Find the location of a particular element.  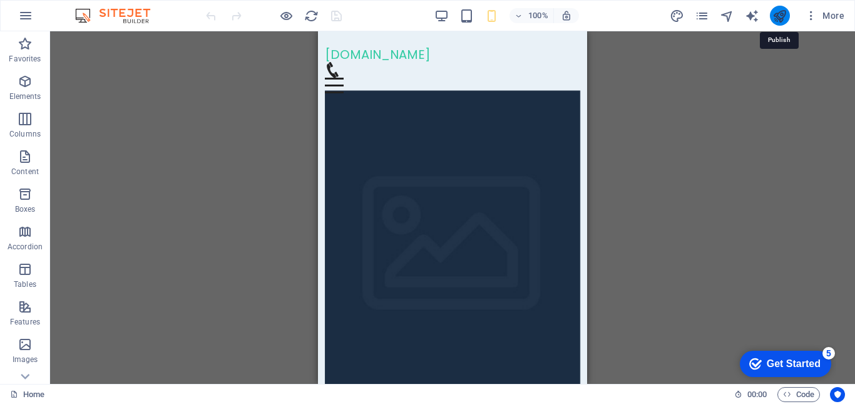

i: On resize automatically adjust zoom level to fit chosen device. is located at coordinates (567, 16).